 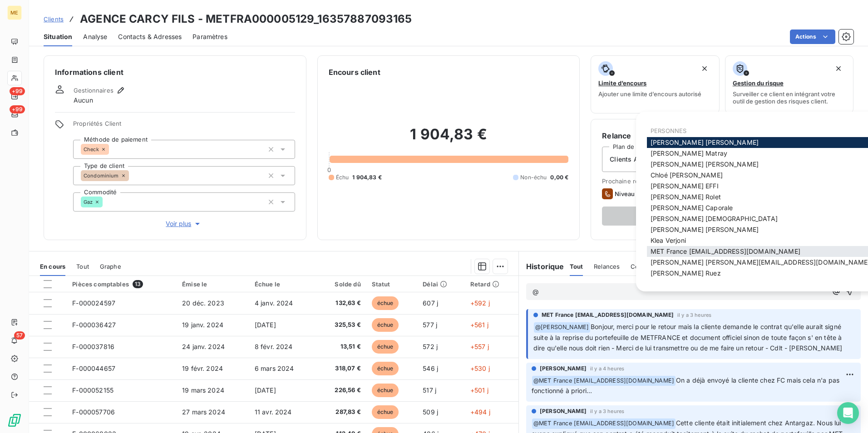 I want to click on div: Délai, so click(x=441, y=284).